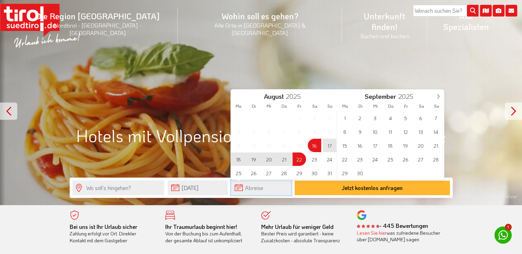 The image size is (522, 254). I want to click on span: September 11, 2025, so click(390, 132).